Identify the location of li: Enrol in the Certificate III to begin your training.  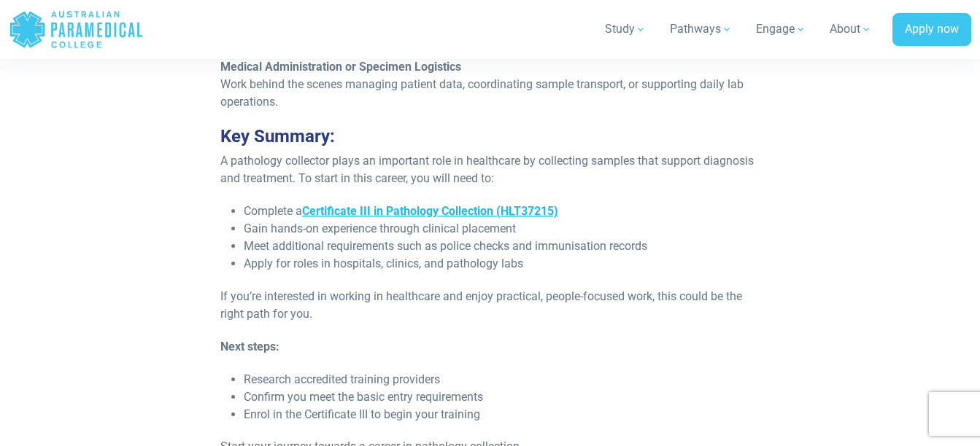
(502, 415).